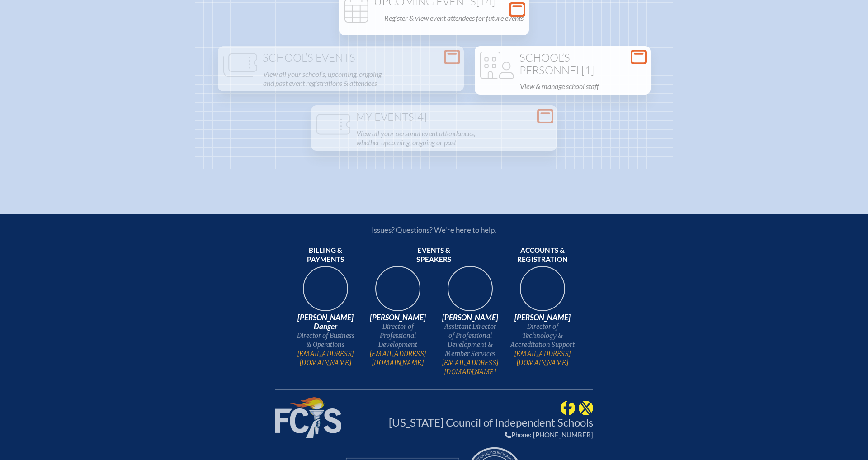  I want to click on span: Assistant Director of Professional Development & Member Services, so click(470, 340).